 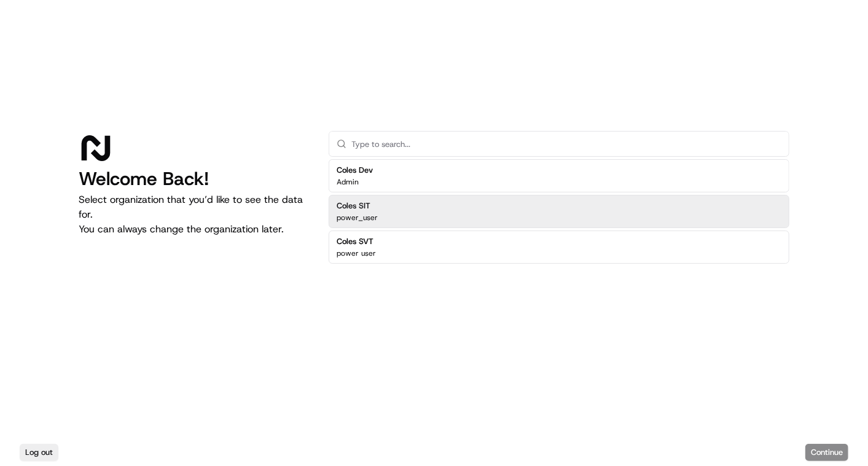 I want to click on p: Select organization that you’d like to see the data for. You can always change the organization l..., so click(x=193, y=214).